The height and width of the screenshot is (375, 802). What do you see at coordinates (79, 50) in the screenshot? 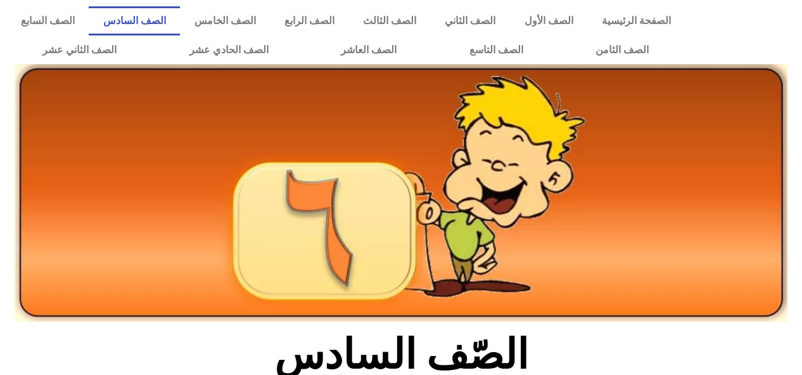
I see `a: الصف الثاني عشر` at bounding box center [79, 50].